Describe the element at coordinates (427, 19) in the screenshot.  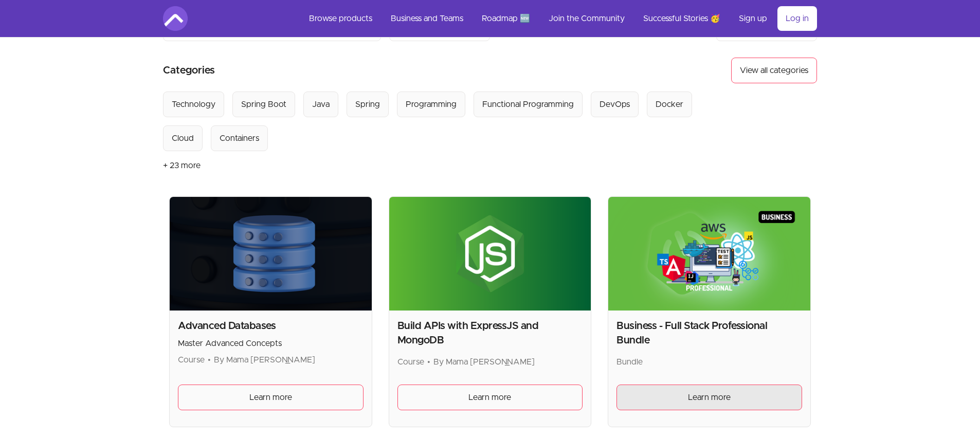
I see `a: Business and Teams` at that location.